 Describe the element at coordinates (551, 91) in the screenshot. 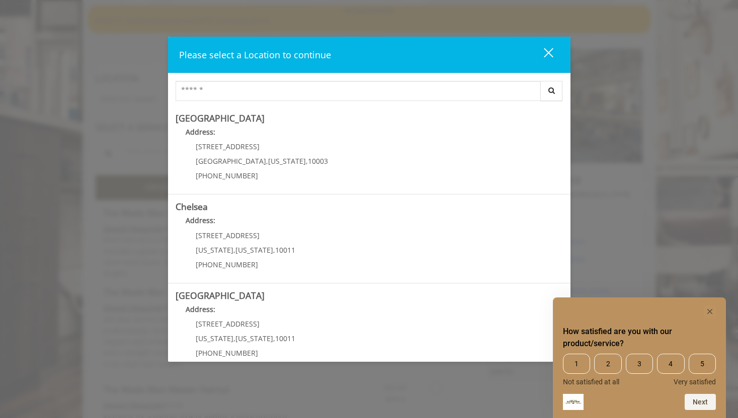

I see `i: Search button` at that location.